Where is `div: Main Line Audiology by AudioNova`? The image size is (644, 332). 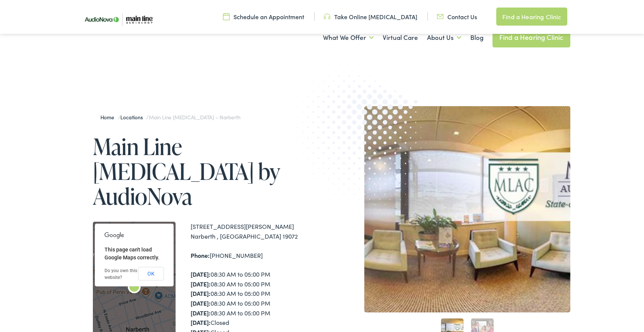 div: Main Line Audiology by AudioNova is located at coordinates (134, 288).